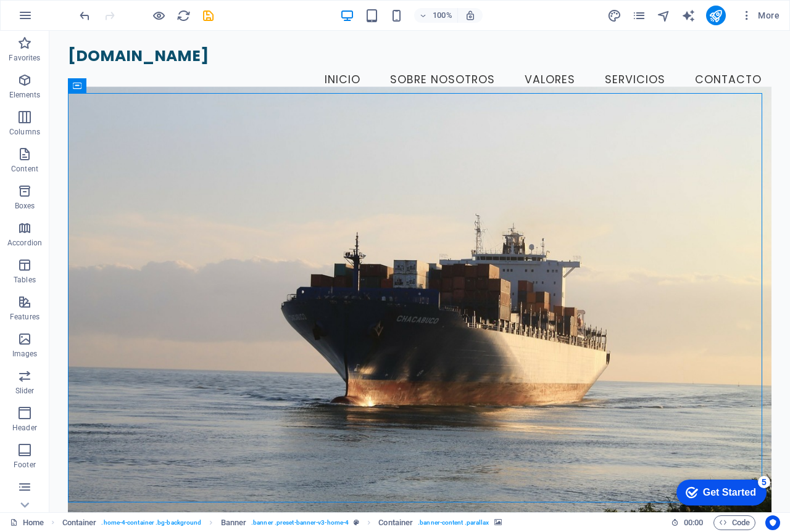 The height and width of the screenshot is (532, 790). I want to click on p: Footer, so click(25, 465).